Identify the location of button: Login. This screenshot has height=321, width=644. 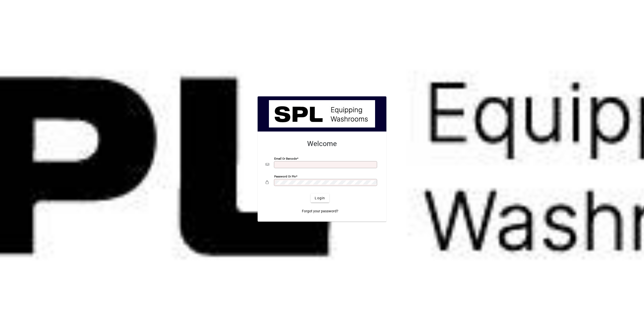
(320, 198).